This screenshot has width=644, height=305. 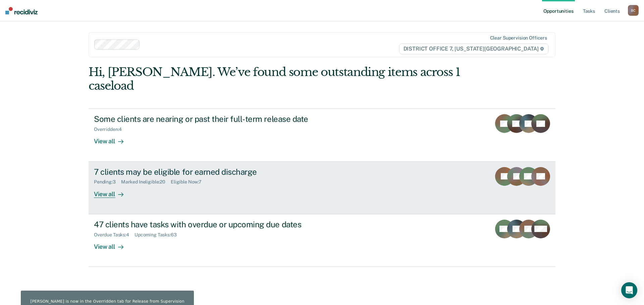 What do you see at coordinates (146, 182) in the screenshot?
I see `div: Marked Ineligible : 20` at bounding box center [146, 182].